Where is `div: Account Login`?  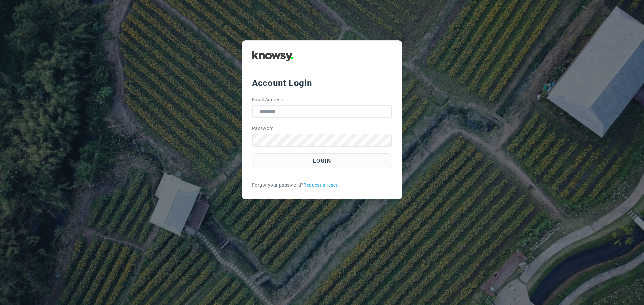
div: Account Login is located at coordinates (322, 83).